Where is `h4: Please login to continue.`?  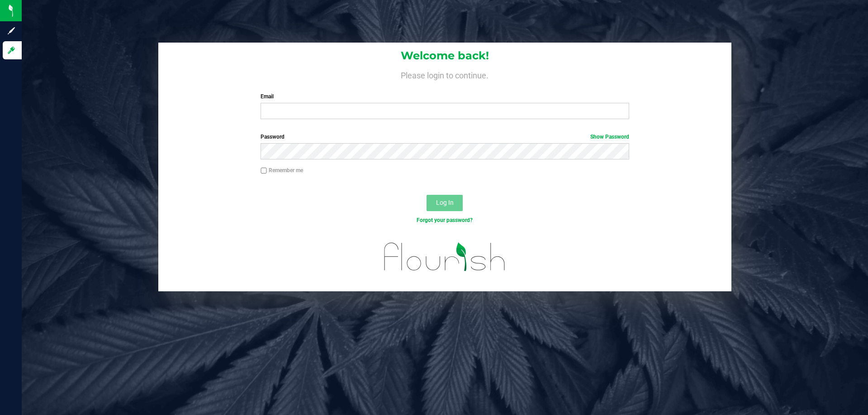 h4: Please login to continue. is located at coordinates (445, 75).